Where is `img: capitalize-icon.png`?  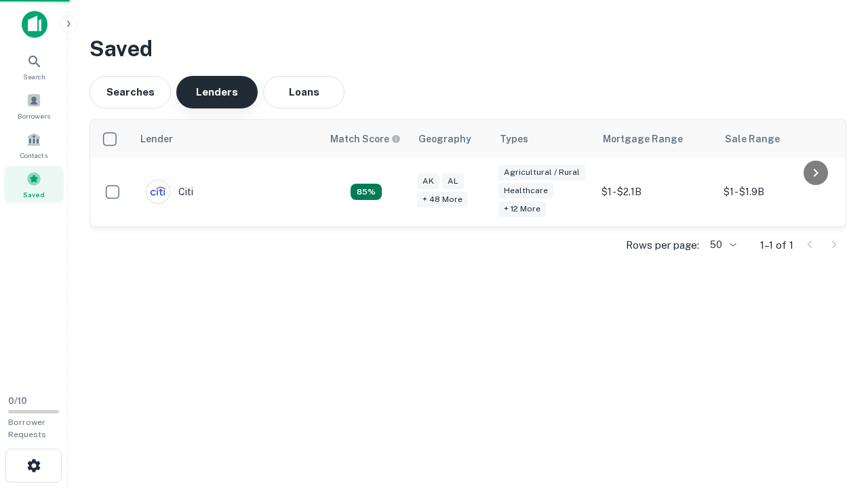 img: capitalize-icon.png is located at coordinates (35, 25).